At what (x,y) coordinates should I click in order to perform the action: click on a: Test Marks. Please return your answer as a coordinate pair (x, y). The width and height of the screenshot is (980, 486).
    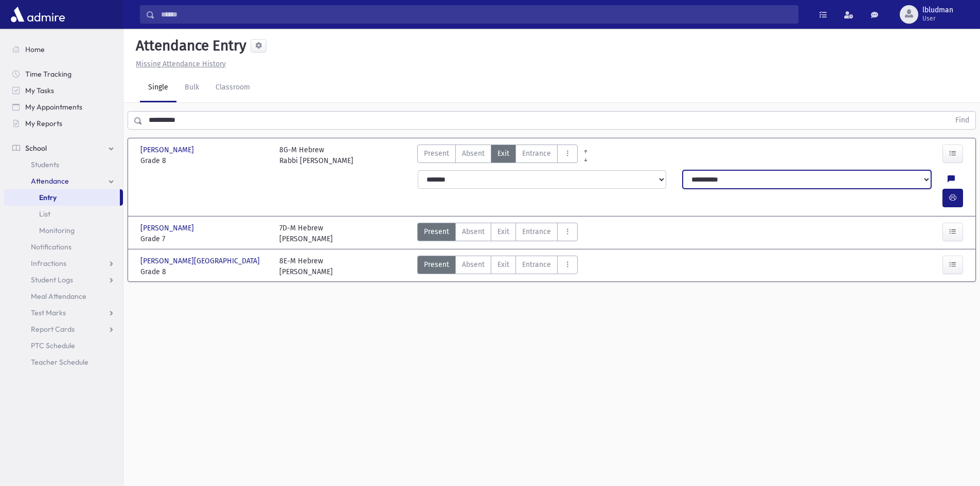
    Looking at the image, I should click on (64, 313).